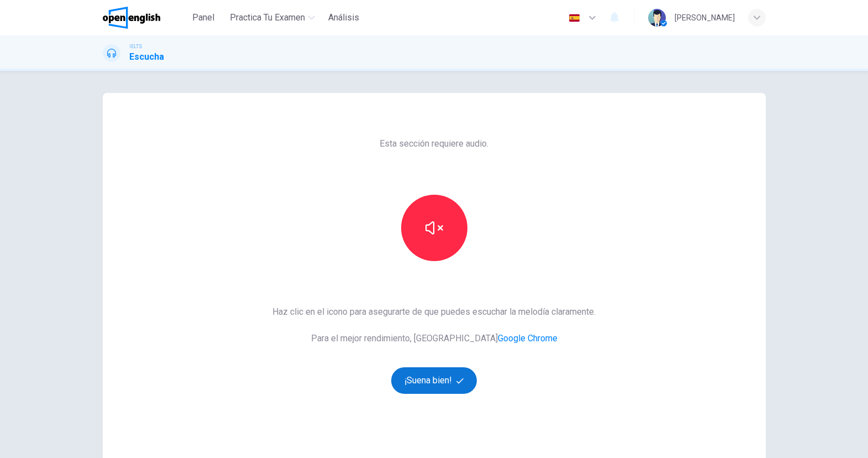 The height and width of the screenshot is (458, 868). Describe the element at coordinates (434, 380) in the screenshot. I see `button: ¡Suena bien!` at that location.